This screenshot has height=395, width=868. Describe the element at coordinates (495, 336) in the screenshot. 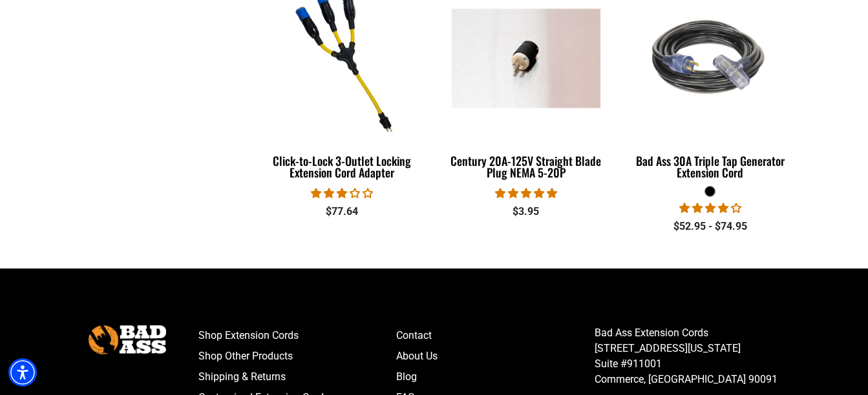

I see `a: Contact` at that location.